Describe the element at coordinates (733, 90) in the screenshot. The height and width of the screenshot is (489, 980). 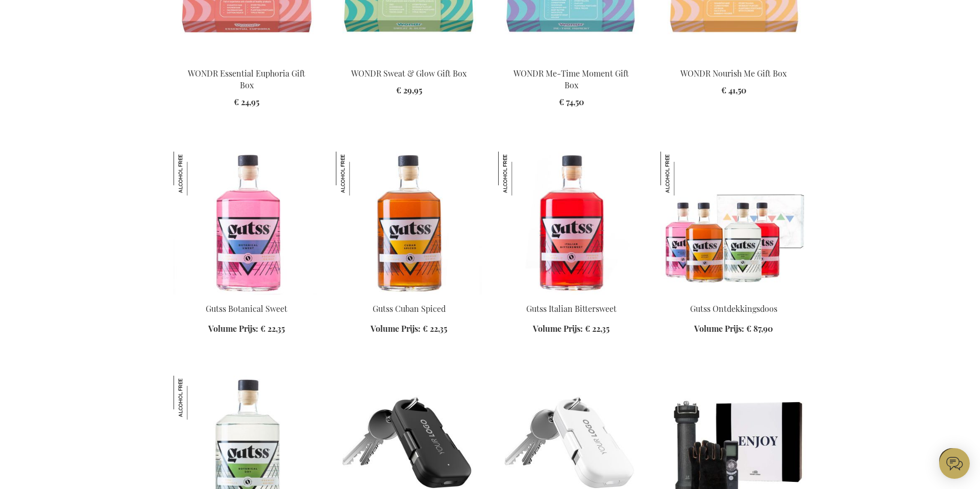
I see `span: € 41,50` at that location.